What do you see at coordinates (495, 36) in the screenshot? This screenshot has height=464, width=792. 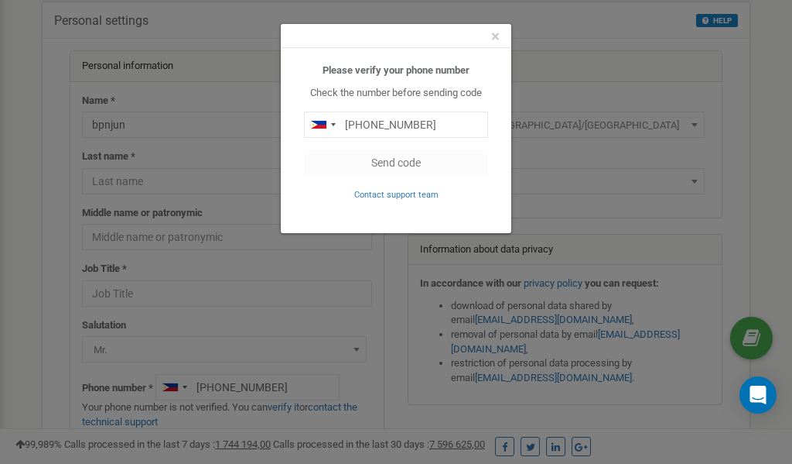 I see `button: Close` at bounding box center [495, 36].